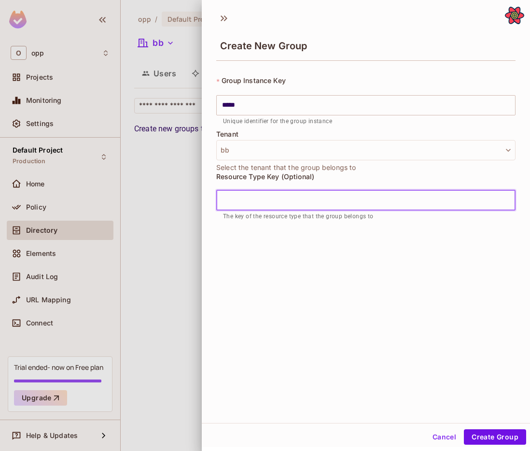  What do you see at coordinates (444, 437) in the screenshot?
I see `button: Cancel` at bounding box center [444, 437].